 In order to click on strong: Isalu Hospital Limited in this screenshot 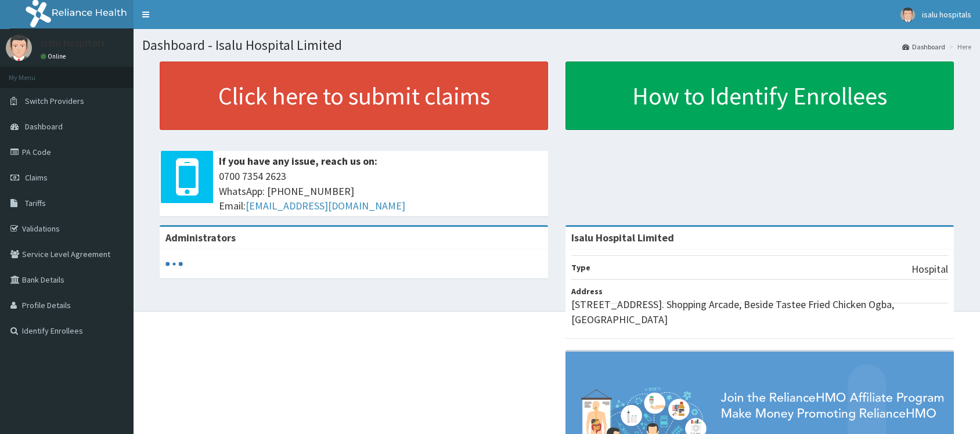, I will do `click(623, 237)`.